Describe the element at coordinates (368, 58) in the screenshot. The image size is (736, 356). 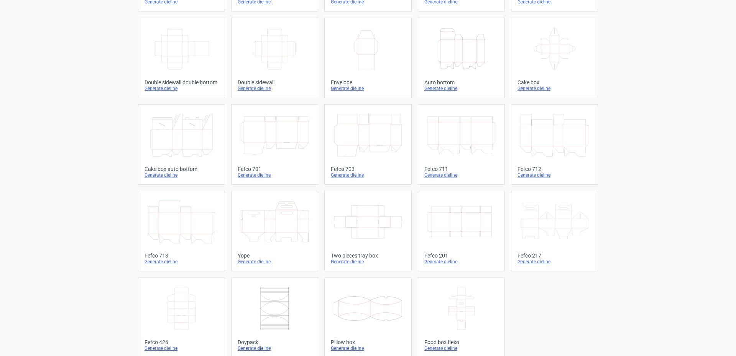
I see `a: EnvelopeGenerate dieline` at that location.